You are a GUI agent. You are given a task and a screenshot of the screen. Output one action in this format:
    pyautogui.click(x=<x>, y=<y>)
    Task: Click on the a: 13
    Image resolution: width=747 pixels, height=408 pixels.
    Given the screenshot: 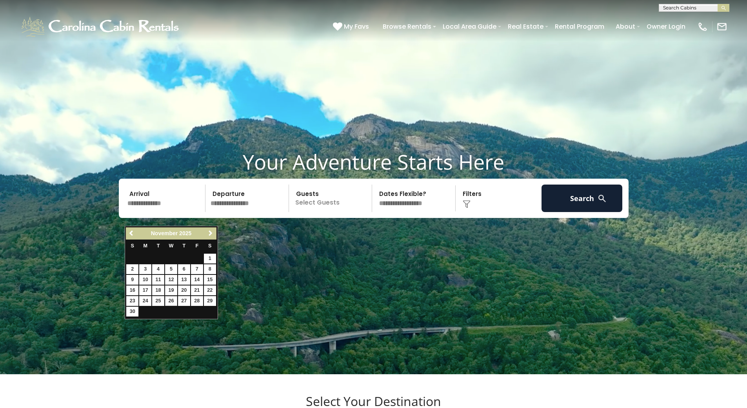 What is the action you would take?
    pyautogui.click(x=184, y=279)
    